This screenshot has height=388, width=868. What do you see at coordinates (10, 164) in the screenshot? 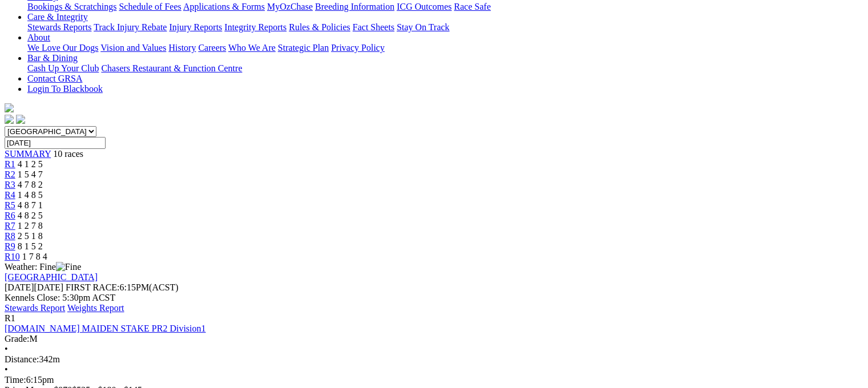
I see `a: R1` at bounding box center [10, 164].